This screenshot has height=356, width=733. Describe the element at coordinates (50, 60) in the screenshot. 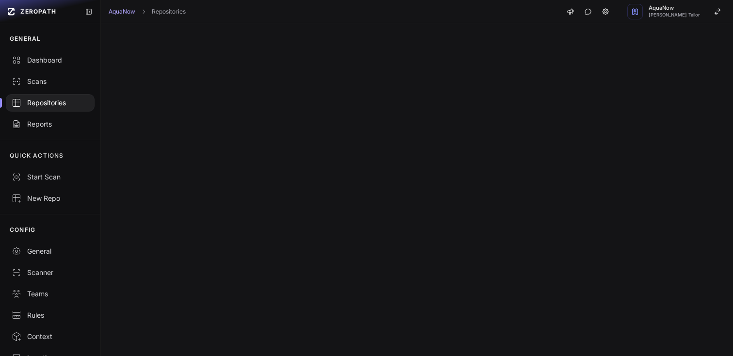

I see `div: Dashboard` at that location.